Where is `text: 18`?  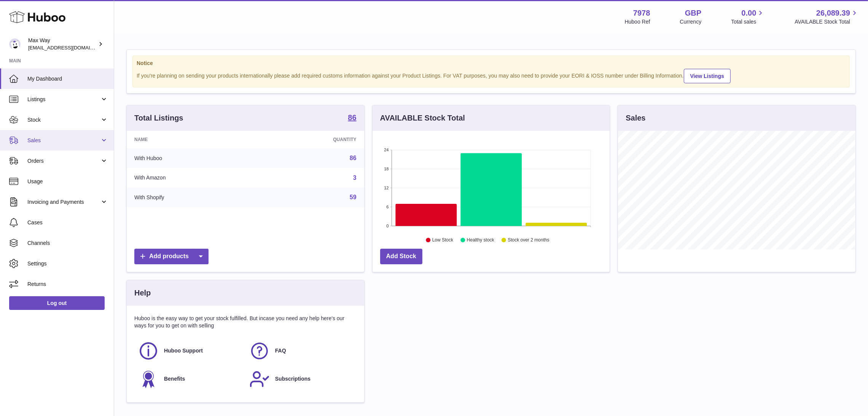 text: 18 is located at coordinates (386, 169).